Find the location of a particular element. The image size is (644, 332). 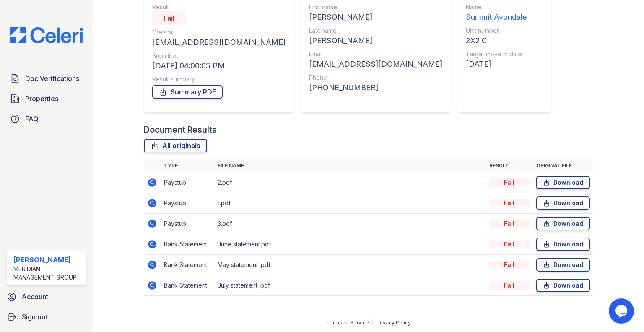

th: Original file is located at coordinates (563, 166).